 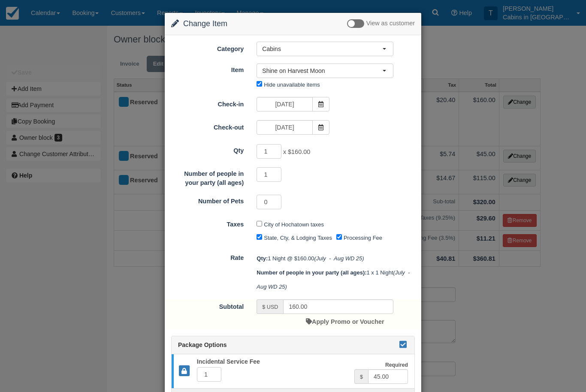 I want to click on span: Cabins, so click(x=322, y=49).